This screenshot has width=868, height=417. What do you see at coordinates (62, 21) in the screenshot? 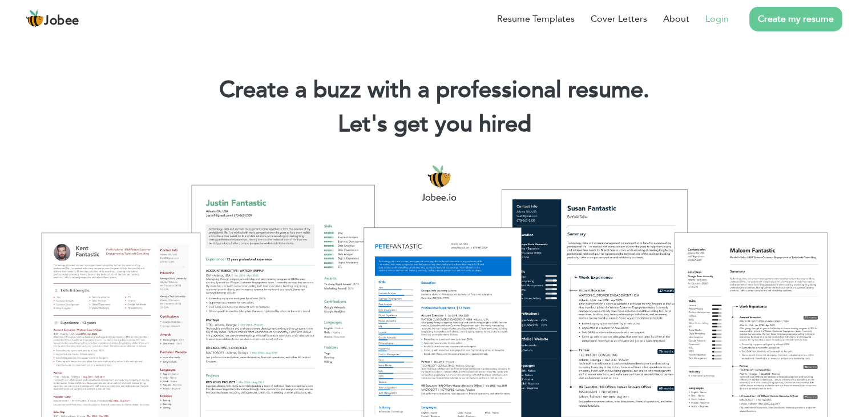
I see `span: Jobee` at bounding box center [62, 21].